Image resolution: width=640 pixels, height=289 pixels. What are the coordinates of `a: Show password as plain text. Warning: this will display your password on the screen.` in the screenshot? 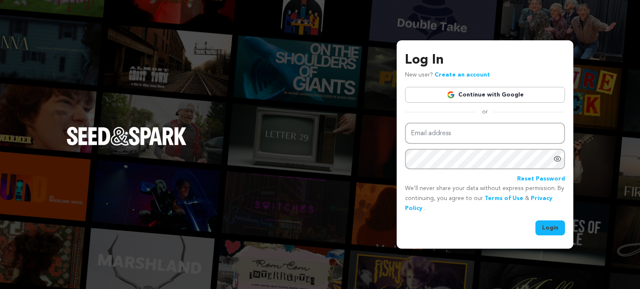 It's located at (557, 159).